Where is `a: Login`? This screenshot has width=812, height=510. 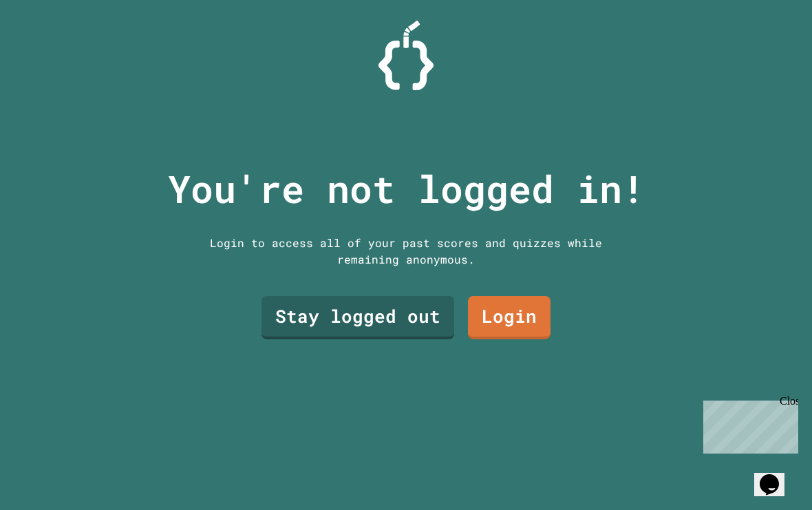
a: Login is located at coordinates (509, 317).